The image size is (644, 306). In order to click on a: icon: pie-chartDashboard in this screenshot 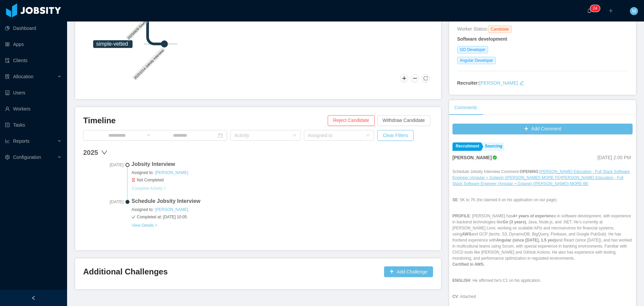, I will do `click(33, 28)`.